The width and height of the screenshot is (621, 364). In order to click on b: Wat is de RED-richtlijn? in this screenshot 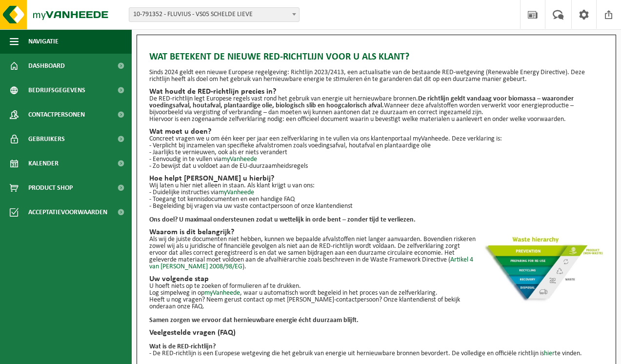, I will do `click(183, 346)`.